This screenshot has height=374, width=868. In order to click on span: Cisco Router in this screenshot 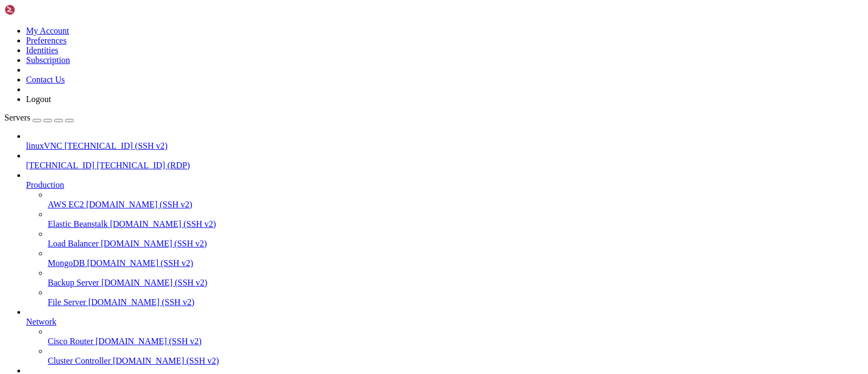, I will do `click(70, 341)`.